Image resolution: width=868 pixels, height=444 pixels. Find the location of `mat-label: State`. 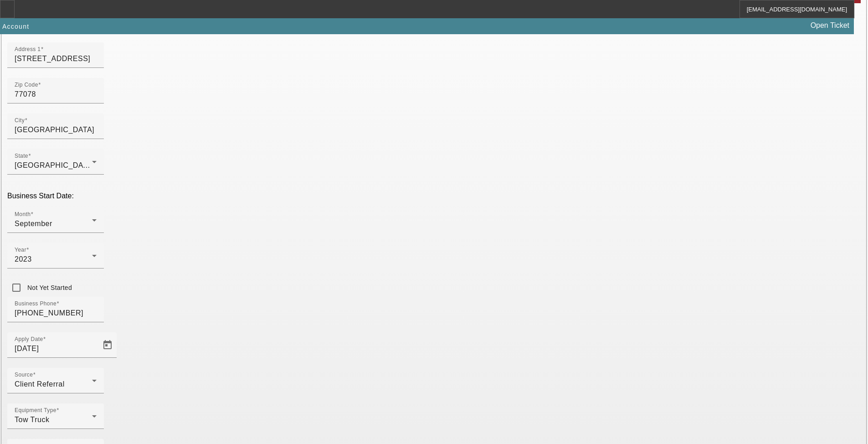

mat-label: State is located at coordinates (21, 156).